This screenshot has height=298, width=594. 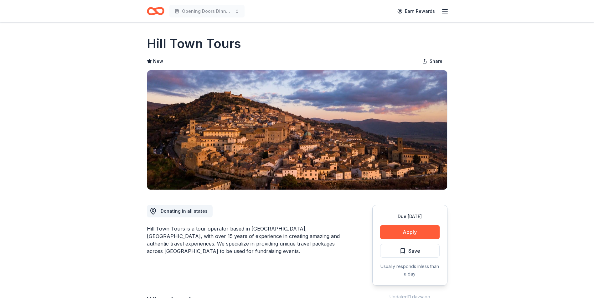 What do you see at coordinates (207, 11) in the screenshot?
I see `span: Opening Doors Dinner: The Road Home` at bounding box center [207, 11].